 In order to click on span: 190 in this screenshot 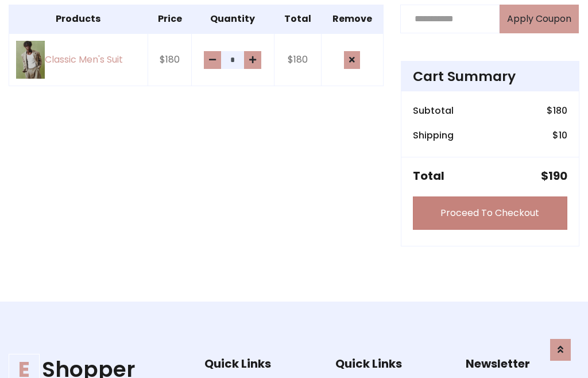, I will do `click(558, 176)`.